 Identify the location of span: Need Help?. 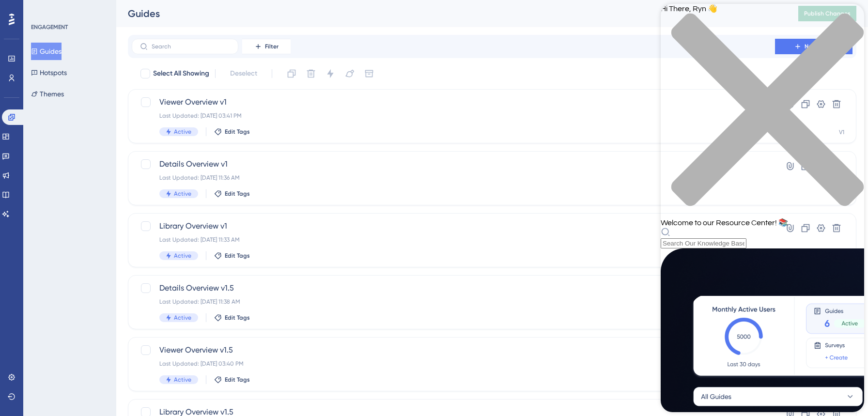
(41, 8).